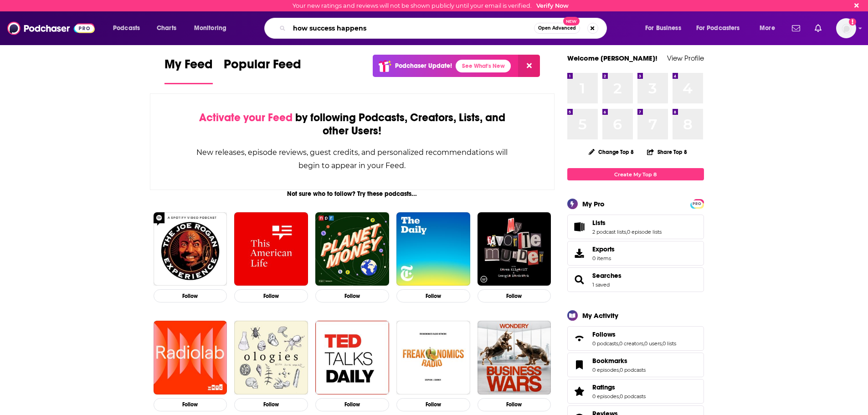  What do you see at coordinates (515, 250) in the screenshot?
I see `a: My Favorite Murder with Karen Kilgariff and Georgia Hardstark` at bounding box center [515, 250].